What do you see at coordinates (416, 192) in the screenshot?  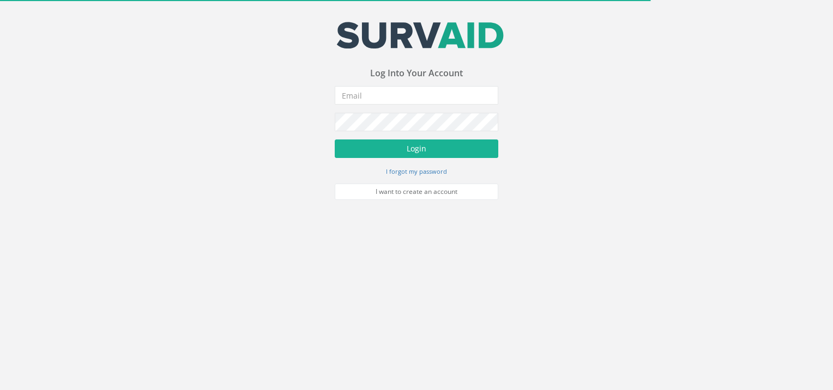 I see `a: I want to create an account` at bounding box center [416, 192].